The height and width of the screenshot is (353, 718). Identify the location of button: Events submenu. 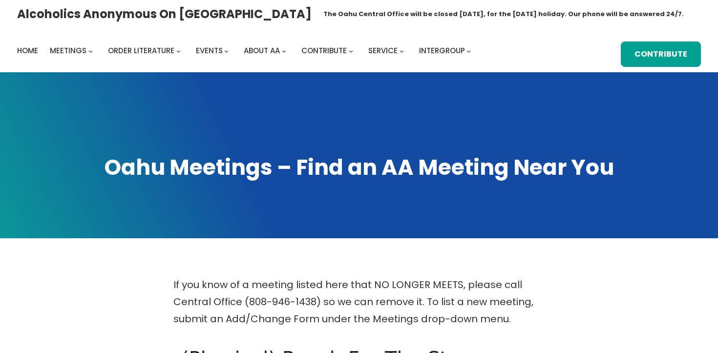
(226, 50).